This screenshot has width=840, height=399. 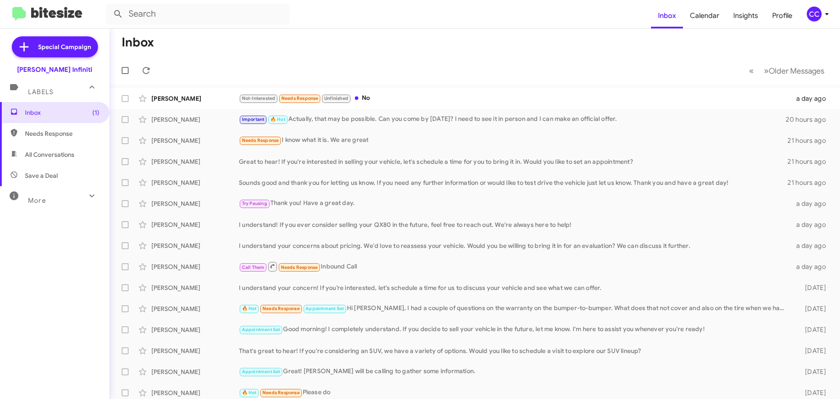 I want to click on a: Calendar, so click(x=705, y=16).